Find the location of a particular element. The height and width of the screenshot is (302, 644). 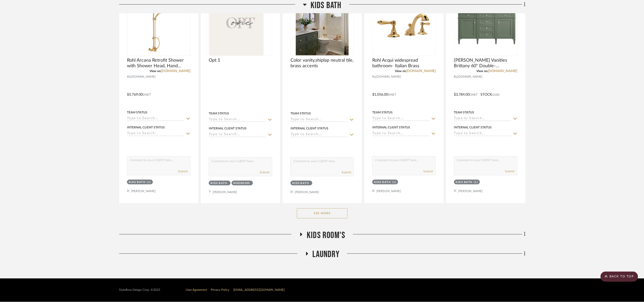

a: User Agreement is located at coordinates (196, 290).